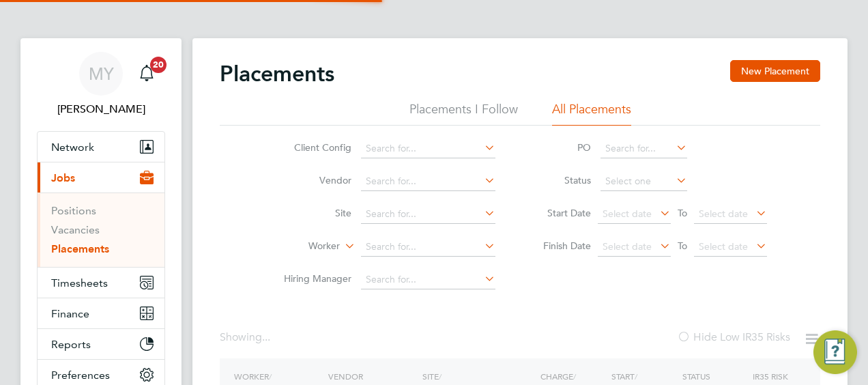  What do you see at coordinates (312, 279) in the screenshot?
I see `label: Hiring Manager` at bounding box center [312, 279].